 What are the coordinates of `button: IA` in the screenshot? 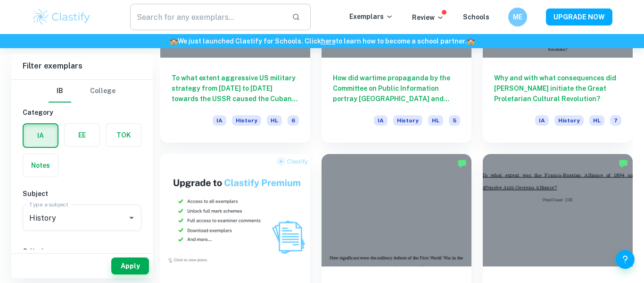 It's located at (41, 135).